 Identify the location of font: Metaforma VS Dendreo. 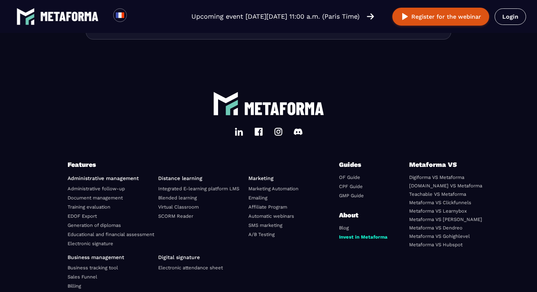
(436, 227).